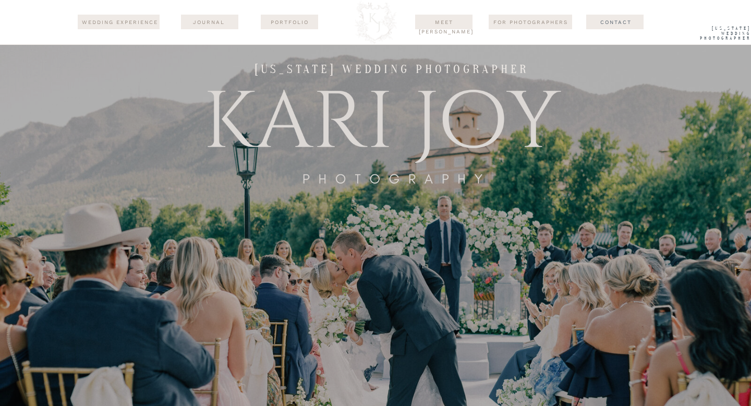 This screenshot has width=751, height=406. I want to click on a: Contact, so click(616, 22).